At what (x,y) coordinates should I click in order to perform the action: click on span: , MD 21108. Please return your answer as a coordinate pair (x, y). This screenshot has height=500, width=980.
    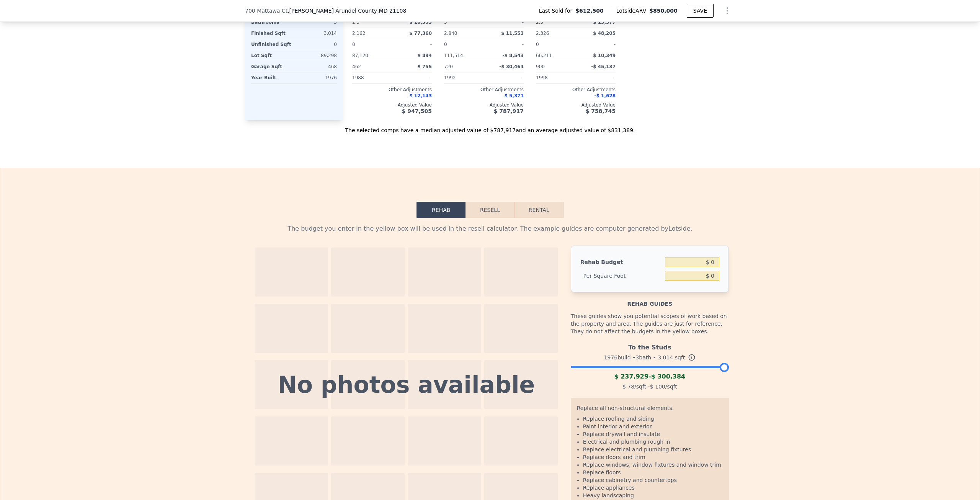
    Looking at the image, I should click on (392, 10).